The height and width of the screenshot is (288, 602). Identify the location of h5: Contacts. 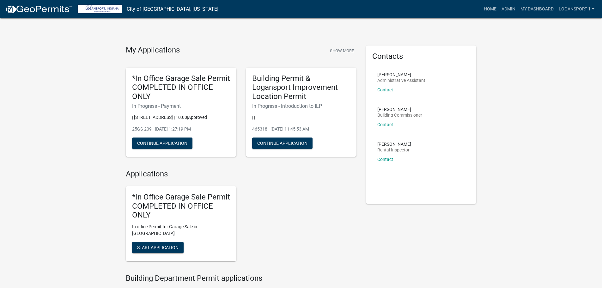
(421, 56).